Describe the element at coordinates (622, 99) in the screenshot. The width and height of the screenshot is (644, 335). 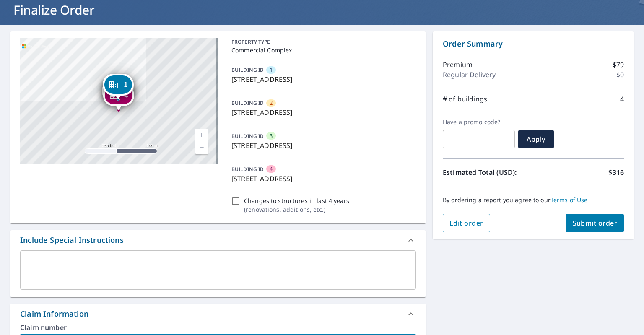
I see `p: 4` at that location.